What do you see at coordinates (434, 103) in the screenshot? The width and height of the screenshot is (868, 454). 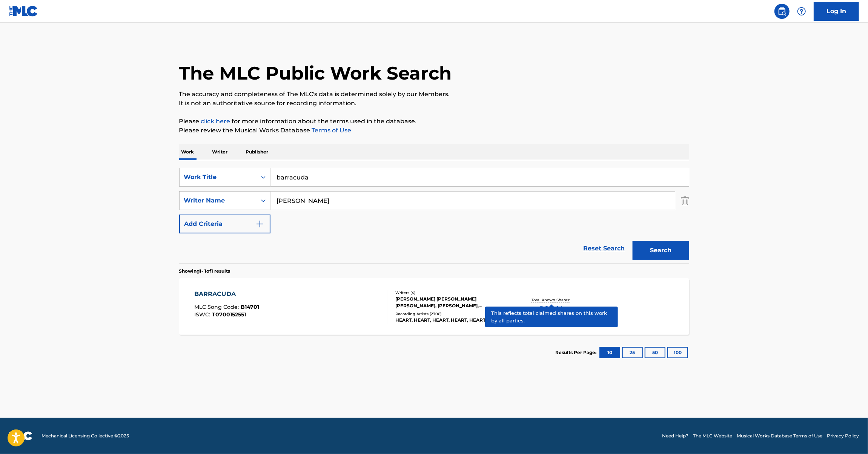 I see `p: It is not an authoritative source for recording information.` at bounding box center [434, 103].